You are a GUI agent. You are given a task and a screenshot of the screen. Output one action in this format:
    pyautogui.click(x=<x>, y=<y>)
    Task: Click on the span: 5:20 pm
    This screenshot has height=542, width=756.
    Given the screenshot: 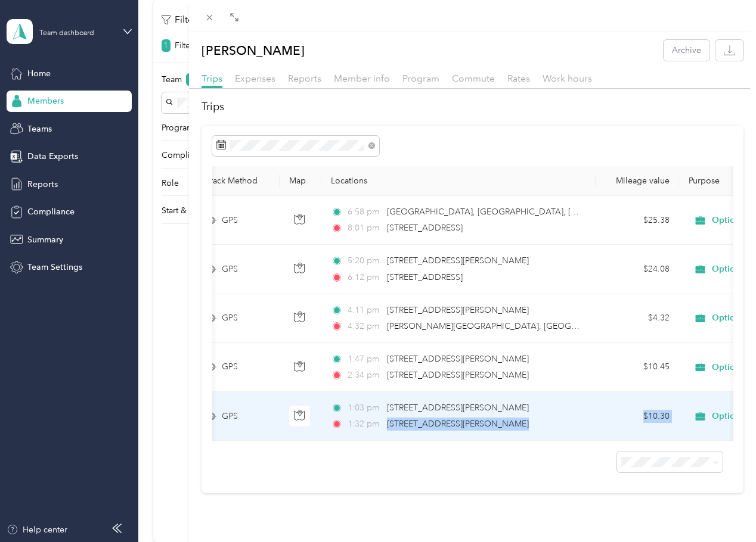 What is the action you would take?
    pyautogui.click(x=364, y=261)
    